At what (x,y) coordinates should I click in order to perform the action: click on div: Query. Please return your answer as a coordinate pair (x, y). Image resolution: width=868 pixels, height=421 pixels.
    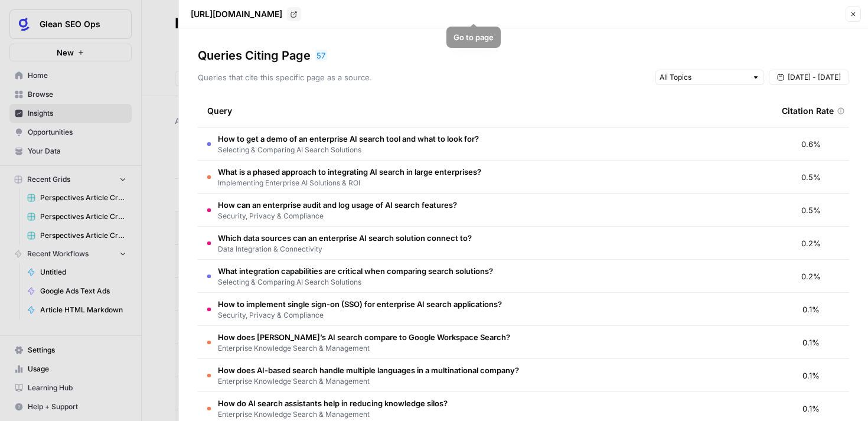
    Looking at the image, I should click on (485, 111).